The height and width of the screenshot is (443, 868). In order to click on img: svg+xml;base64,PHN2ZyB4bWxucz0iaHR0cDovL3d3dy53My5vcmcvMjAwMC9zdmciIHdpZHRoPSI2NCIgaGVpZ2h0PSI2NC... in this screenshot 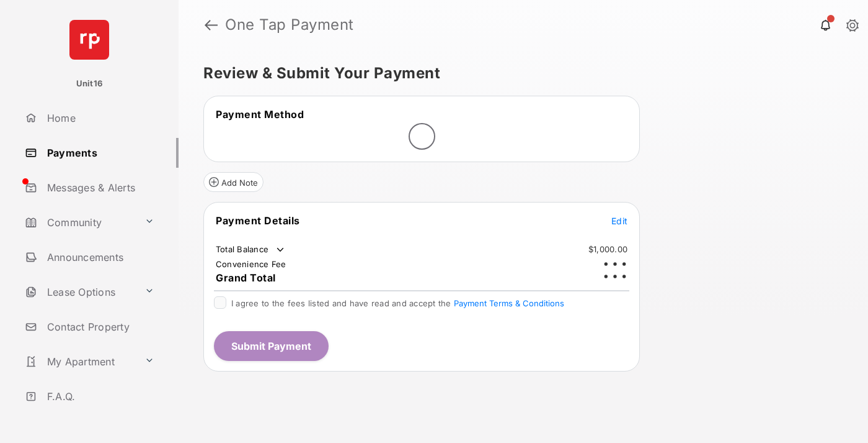, I will do `click(90, 40)`.